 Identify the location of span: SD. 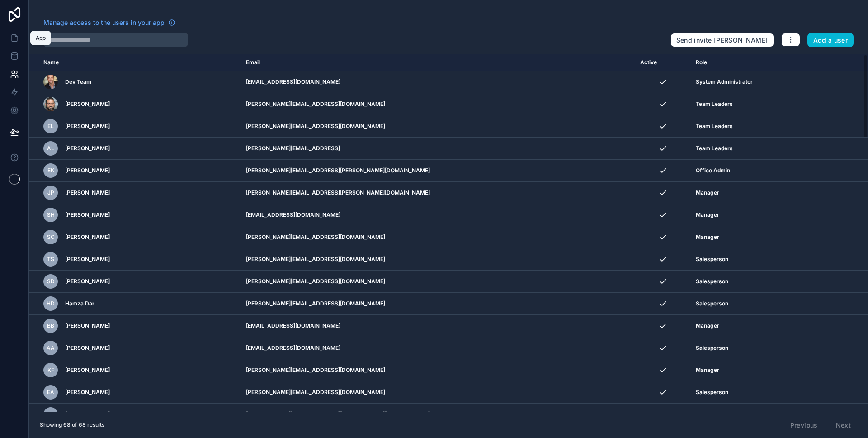
(50, 281).